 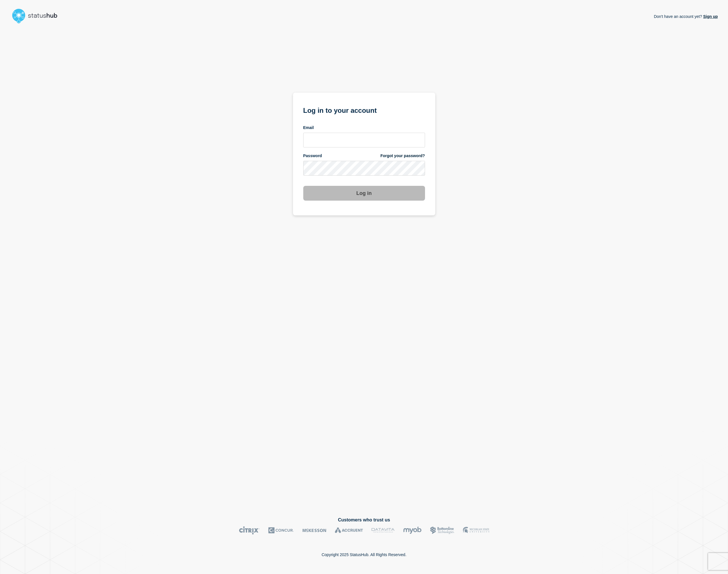 What do you see at coordinates (249, 530) in the screenshot?
I see `img: Citrix logo` at bounding box center [249, 530].